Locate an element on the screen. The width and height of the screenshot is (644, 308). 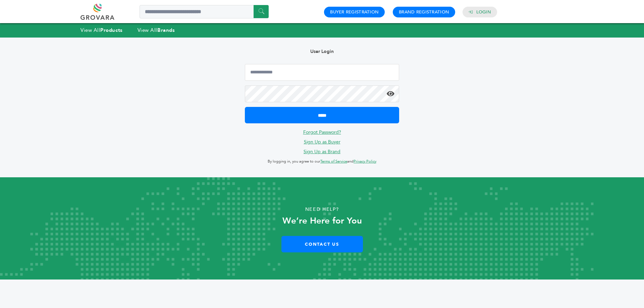
p: Need Help? is located at coordinates (322, 209).